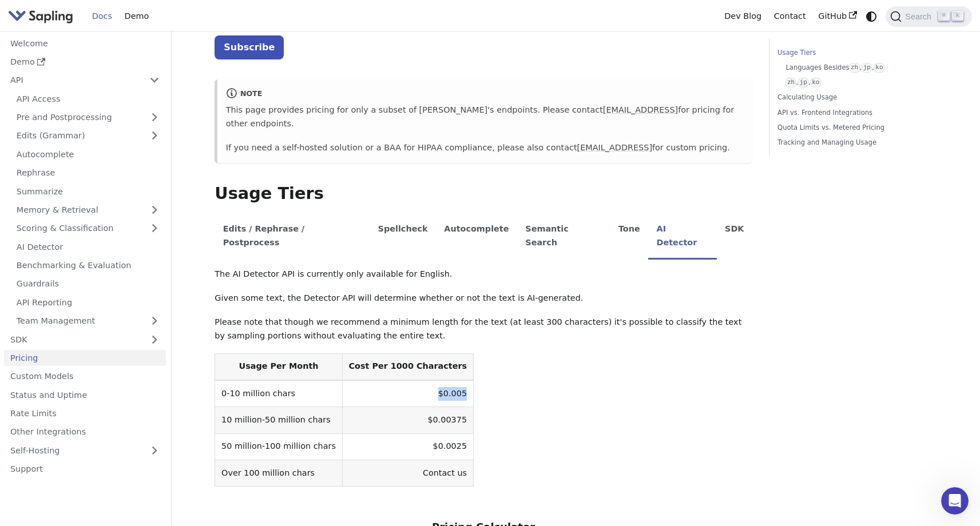 Image resolution: width=980 pixels, height=526 pixels. What do you see at coordinates (88, 247) in the screenshot?
I see `a: AI Detector` at bounding box center [88, 247].